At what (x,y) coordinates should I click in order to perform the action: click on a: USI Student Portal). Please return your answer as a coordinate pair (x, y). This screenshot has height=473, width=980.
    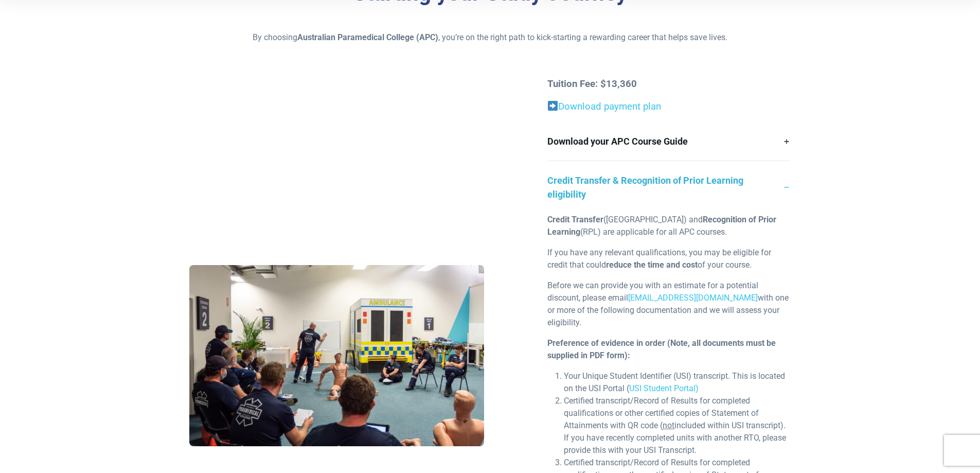
    Looking at the image, I should click on (664, 388).